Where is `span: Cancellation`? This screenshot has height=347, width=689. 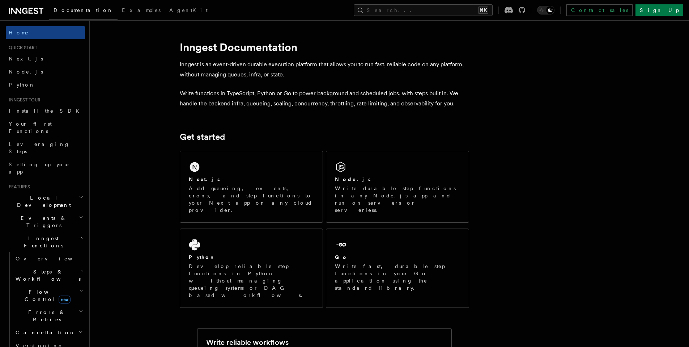 span: Cancellation is located at coordinates (44, 332).